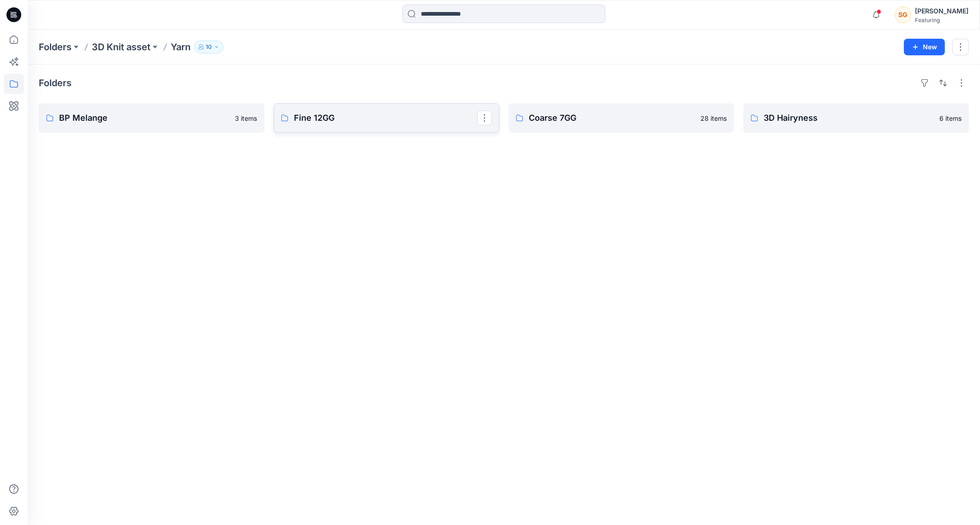 The height and width of the screenshot is (525, 980). I want to click on p: 6 items, so click(951, 118).